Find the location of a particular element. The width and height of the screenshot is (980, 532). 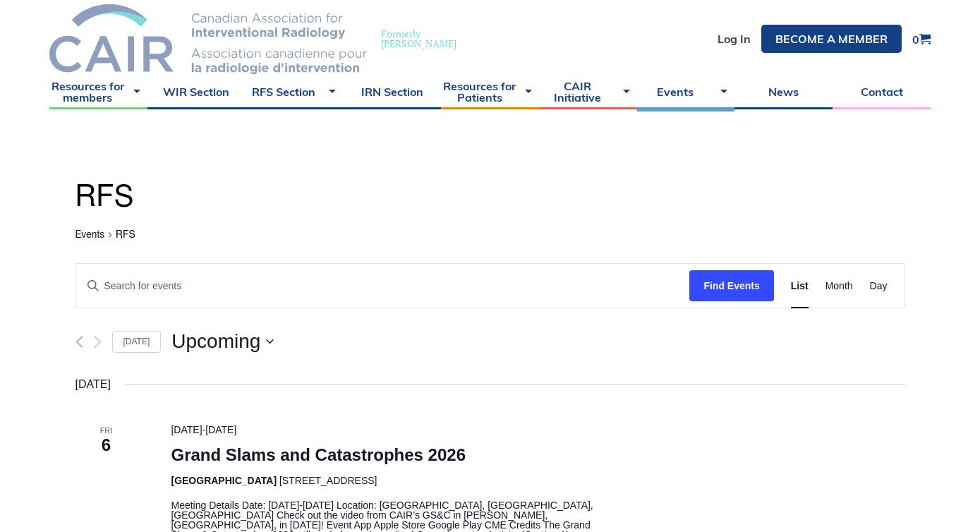

input: Enter Keyword. Search for events by Keyword. is located at coordinates (383, 286).